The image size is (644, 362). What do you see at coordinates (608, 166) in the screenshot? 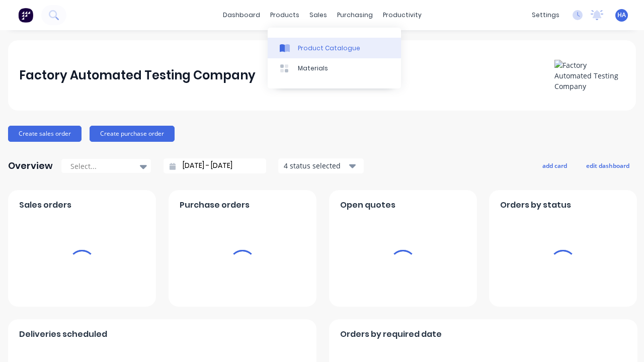
I see `button: edit dashboard` at bounding box center [608, 166].